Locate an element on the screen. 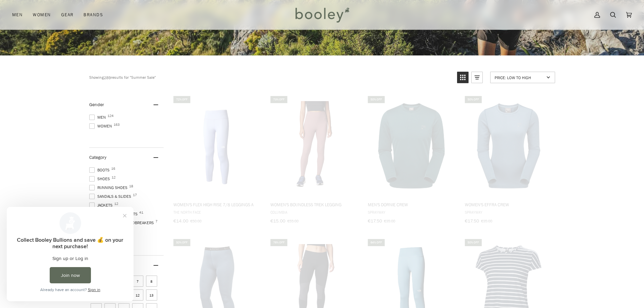 The width and height of the screenshot is (644, 308). span: 163 is located at coordinates (117, 125).